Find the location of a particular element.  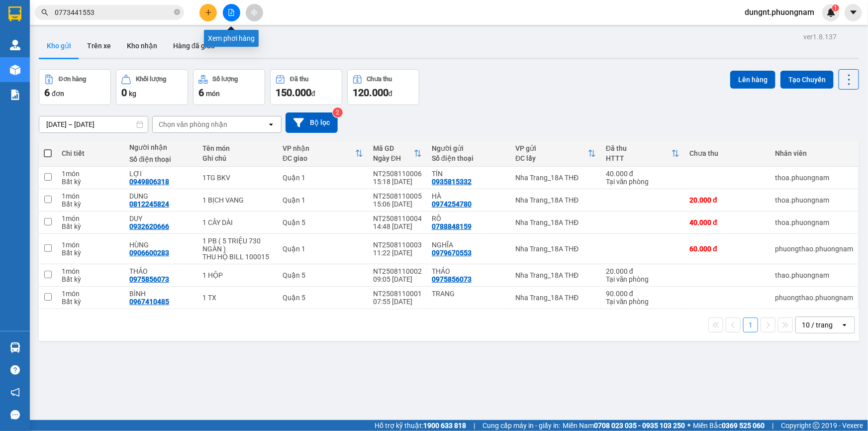

span: aim is located at coordinates (254, 12).